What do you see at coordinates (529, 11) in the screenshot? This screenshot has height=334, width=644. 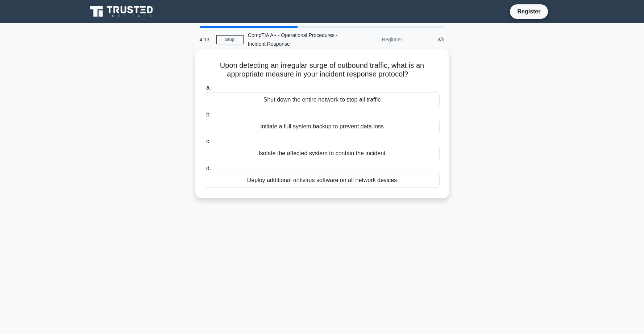 I see `a: Register` at bounding box center [529, 11].